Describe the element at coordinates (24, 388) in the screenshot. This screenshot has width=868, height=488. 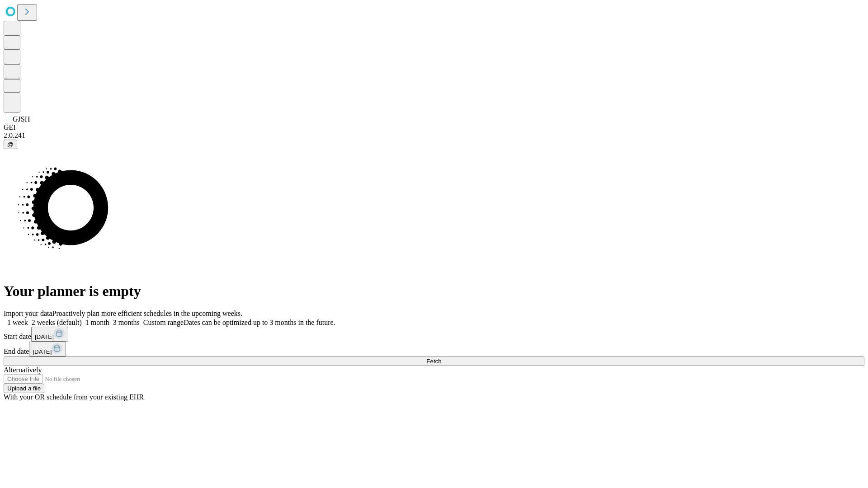
I see `button: Upload a file` at that location.